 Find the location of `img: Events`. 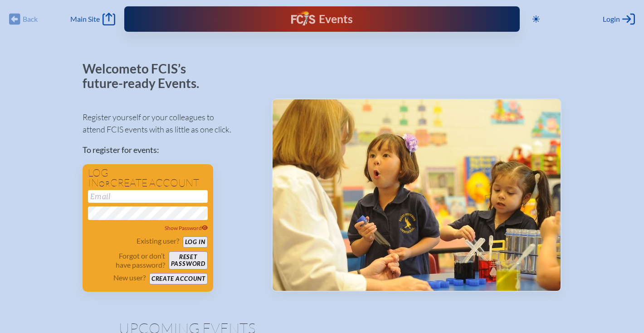

img: Events is located at coordinates (417, 195).